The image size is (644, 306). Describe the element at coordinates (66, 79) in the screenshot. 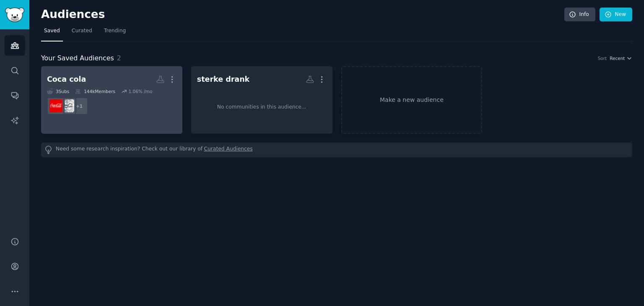

I see `div: Coca cola` at that location.